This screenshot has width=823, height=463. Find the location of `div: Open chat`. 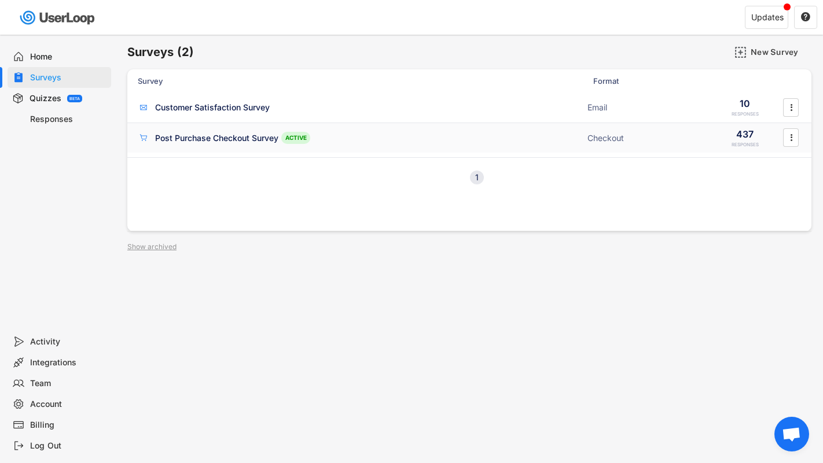

div: Open chat is located at coordinates (791, 434).